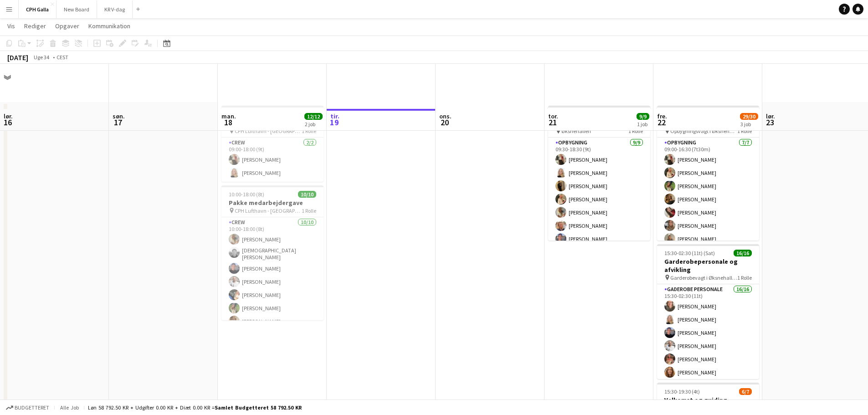 Image resolution: width=868 pixels, height=415 pixels. What do you see at coordinates (314, 124) in the screenshot?
I see `div: 2 job` at bounding box center [314, 124].